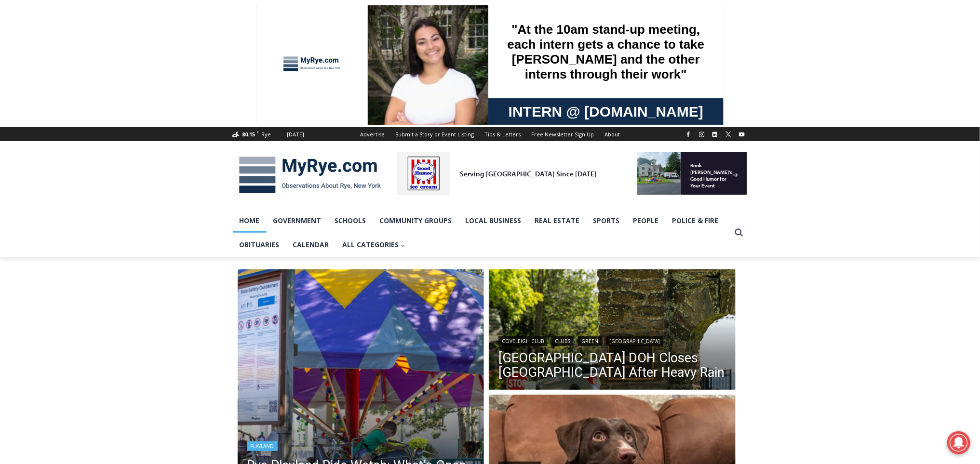  I want to click on a: Home, so click(250, 220).